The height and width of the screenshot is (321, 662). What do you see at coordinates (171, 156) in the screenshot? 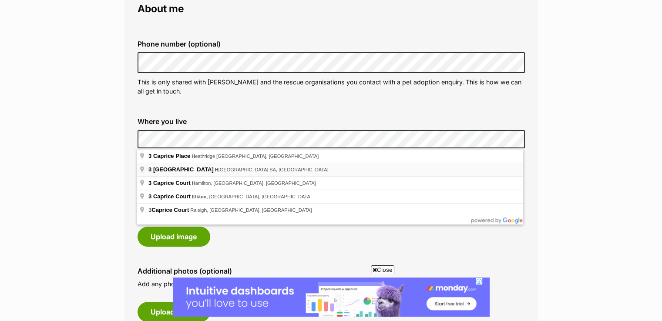
I see `span: Caprice Place` at bounding box center [171, 156].